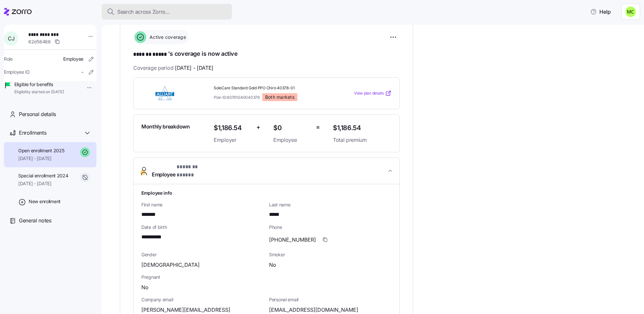  Describe the element at coordinates (202, 205) in the screenshot. I see `span: First name` at that location.